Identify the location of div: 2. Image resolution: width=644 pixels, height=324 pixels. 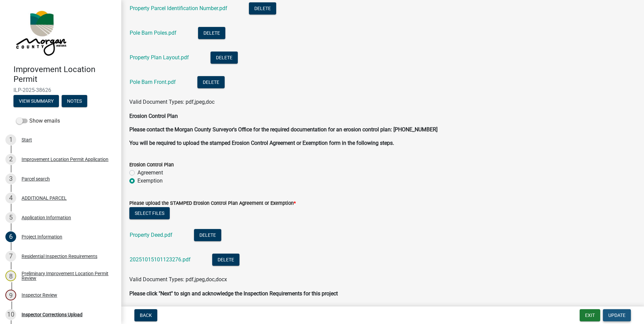
(11, 159).